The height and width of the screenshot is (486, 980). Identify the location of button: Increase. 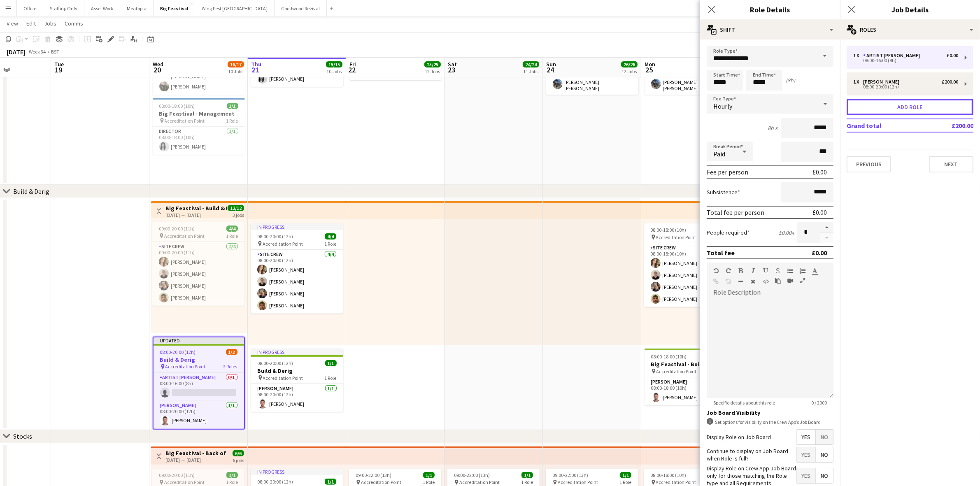
(827, 228).